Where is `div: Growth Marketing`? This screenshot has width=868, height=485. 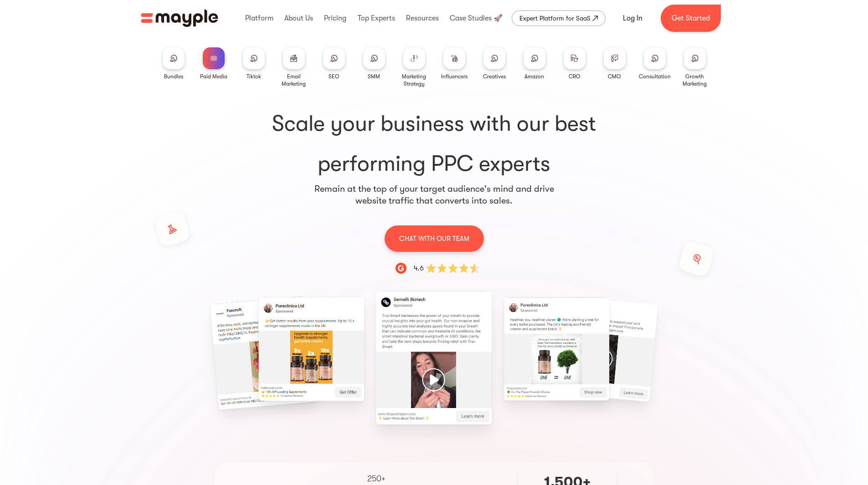 div: Growth Marketing is located at coordinates (695, 80).